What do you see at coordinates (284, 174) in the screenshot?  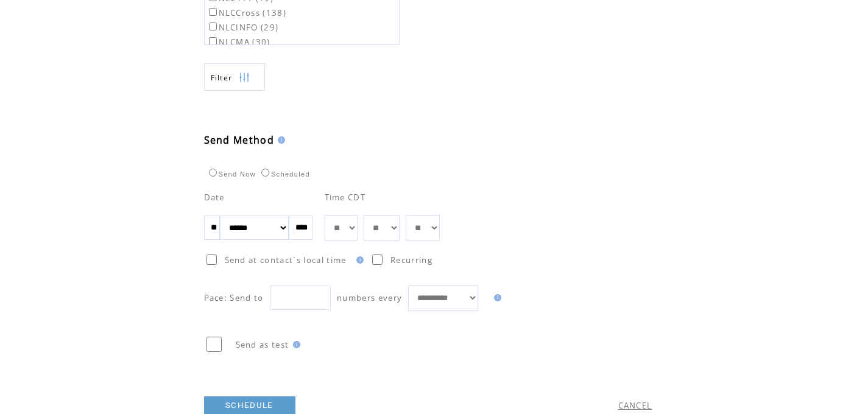 I see `label: Scheduled` at bounding box center [284, 174].